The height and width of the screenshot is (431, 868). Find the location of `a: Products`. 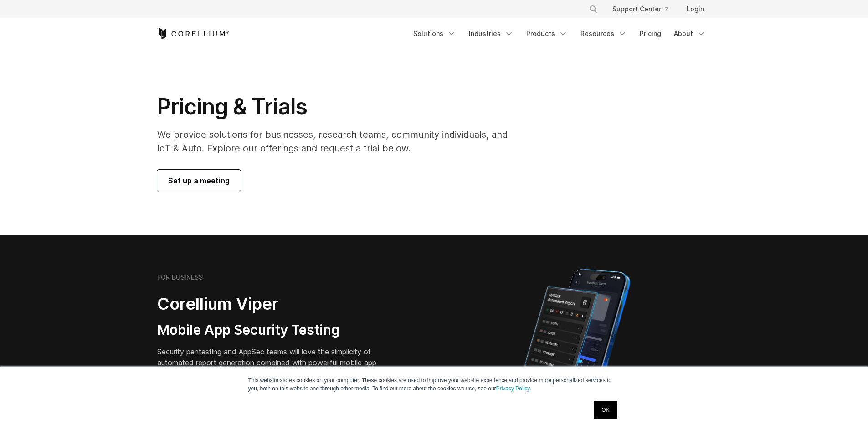

a: Products is located at coordinates (547, 34).